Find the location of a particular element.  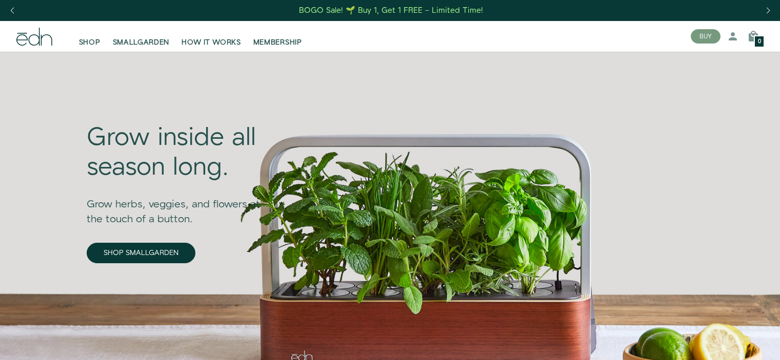

span: SHOP is located at coordinates (90, 43).